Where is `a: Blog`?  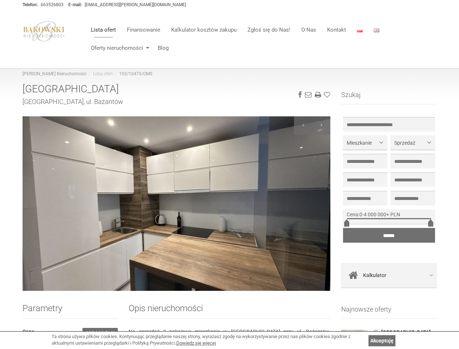 a: Blog is located at coordinates (160, 48).